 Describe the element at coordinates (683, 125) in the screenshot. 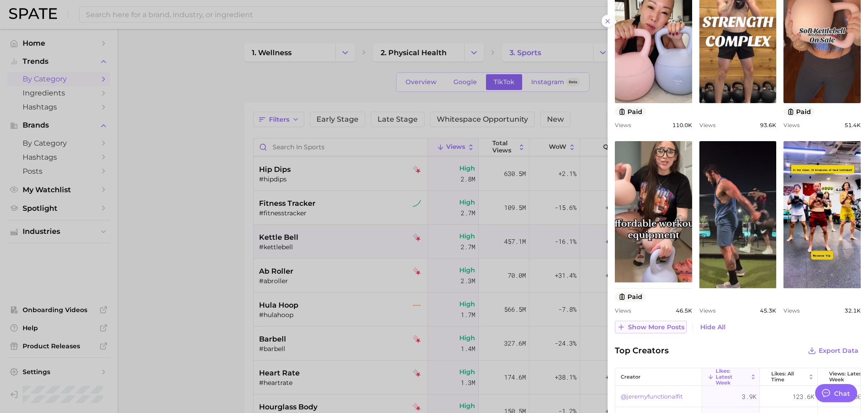

I see `span: 110.0k` at that location.